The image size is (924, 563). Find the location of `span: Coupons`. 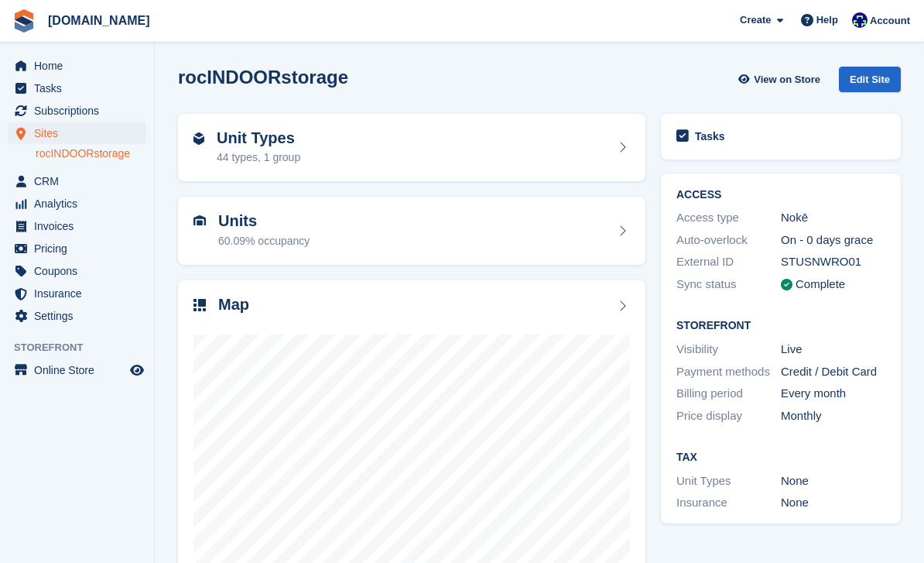

span: Coupons is located at coordinates (81, 272).